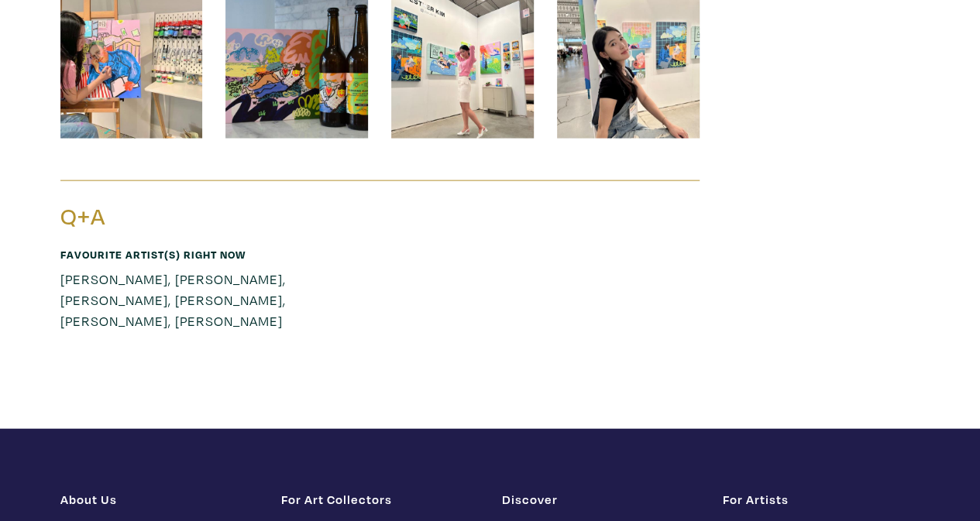 The height and width of the screenshot is (521, 980). What do you see at coordinates (158, 500) in the screenshot?
I see `h1: About Us` at bounding box center [158, 500].